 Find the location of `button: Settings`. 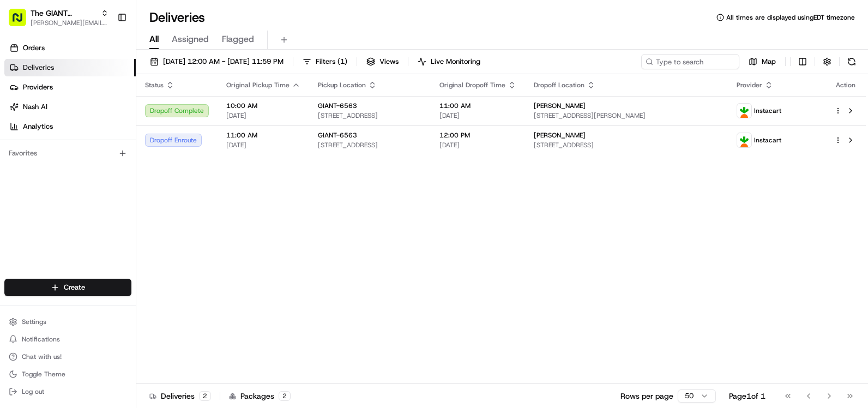

button: Settings is located at coordinates (68, 322).